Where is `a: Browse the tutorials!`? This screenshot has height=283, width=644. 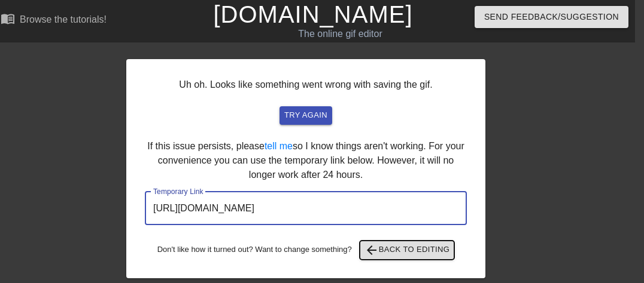 a: Browse the tutorials! is located at coordinates (53, 20).